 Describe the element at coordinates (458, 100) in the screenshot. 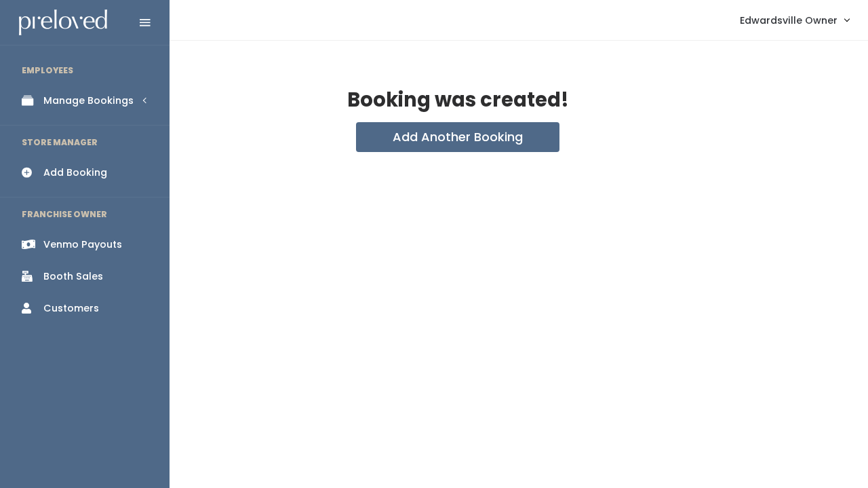

I see `h2: Booking was created!` at that location.